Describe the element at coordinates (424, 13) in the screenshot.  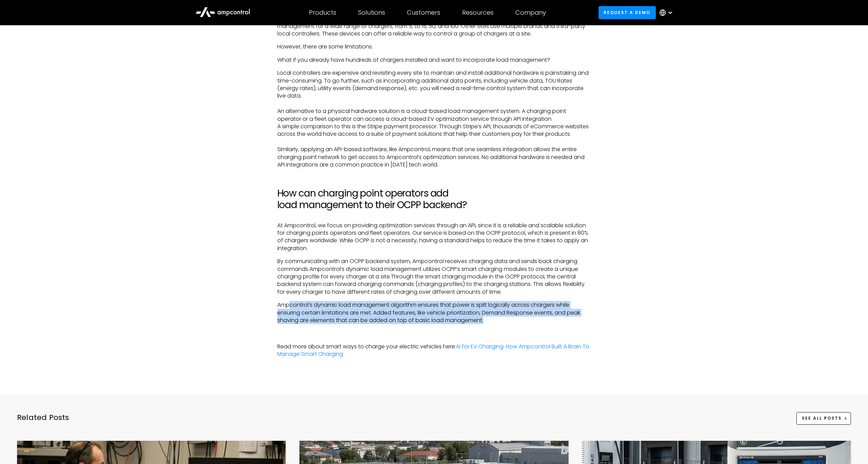
I see `div: Customers` at that location.